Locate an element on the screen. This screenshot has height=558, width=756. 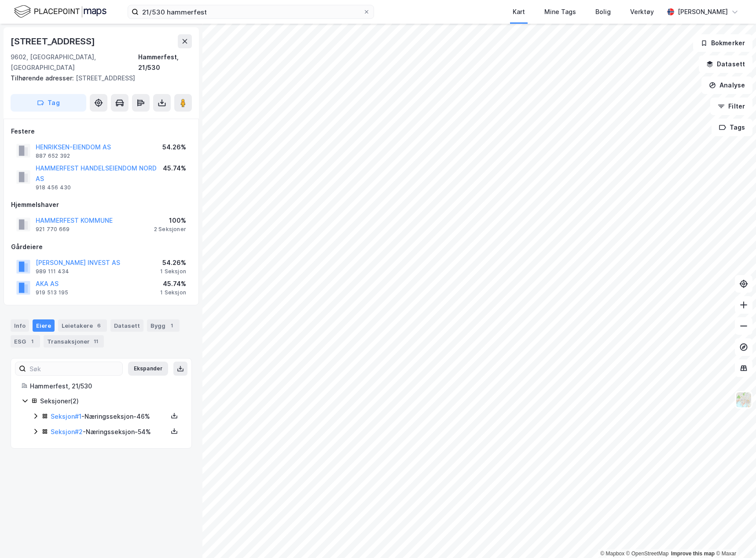
div: - Næringsseksjon - 46% is located at coordinates (109, 417).